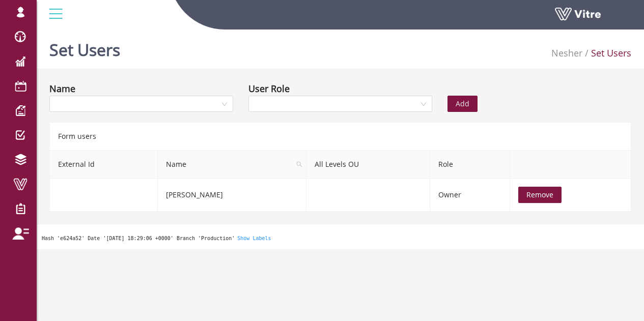  I want to click on span: Owner, so click(450, 194).